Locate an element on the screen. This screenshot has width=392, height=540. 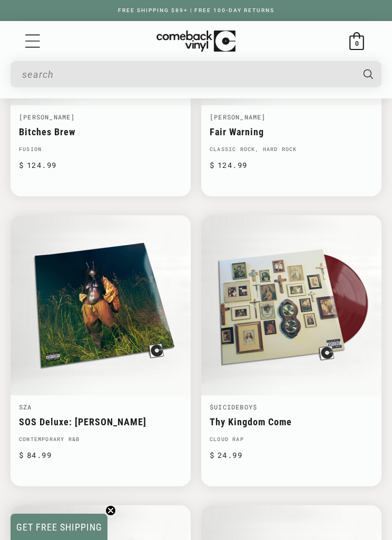
input: When autocomplete results are available use up and down arrows to review and enter to select is located at coordinates (187, 74).